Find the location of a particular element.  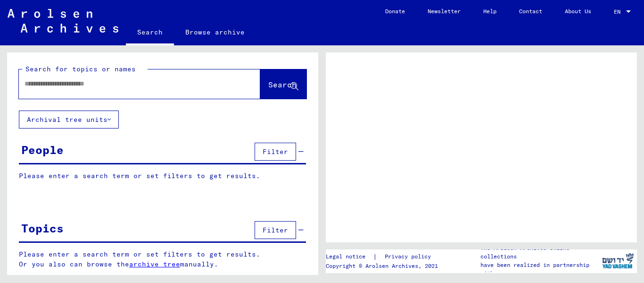

p: Please enter a search term or set filters to get results. Or you also can browse the manually. is located at coordinates (162, 259).